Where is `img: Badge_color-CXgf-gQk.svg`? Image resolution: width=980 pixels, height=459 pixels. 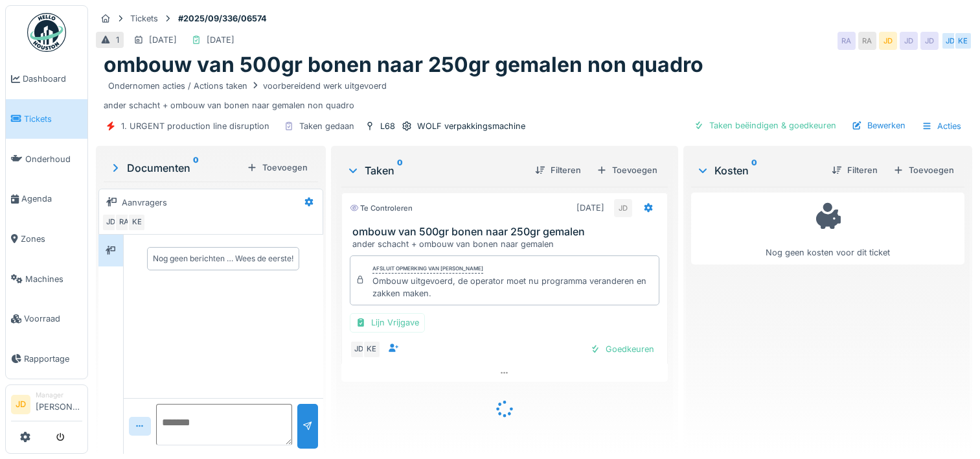
img: Badge_color-CXgf-gQk.svg is located at coordinates (46, 32).